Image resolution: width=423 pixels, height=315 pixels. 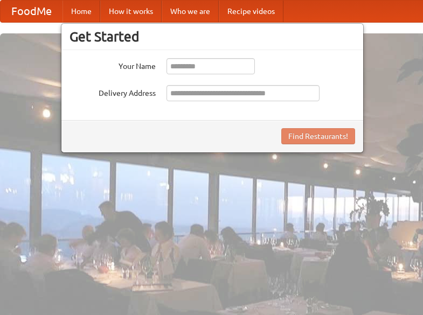 What do you see at coordinates (113, 92) in the screenshot?
I see `label: Delivery Address` at bounding box center [113, 92].